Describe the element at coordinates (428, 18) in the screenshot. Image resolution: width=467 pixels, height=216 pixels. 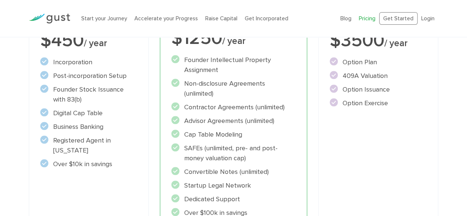
I see `a: Login` at that location.